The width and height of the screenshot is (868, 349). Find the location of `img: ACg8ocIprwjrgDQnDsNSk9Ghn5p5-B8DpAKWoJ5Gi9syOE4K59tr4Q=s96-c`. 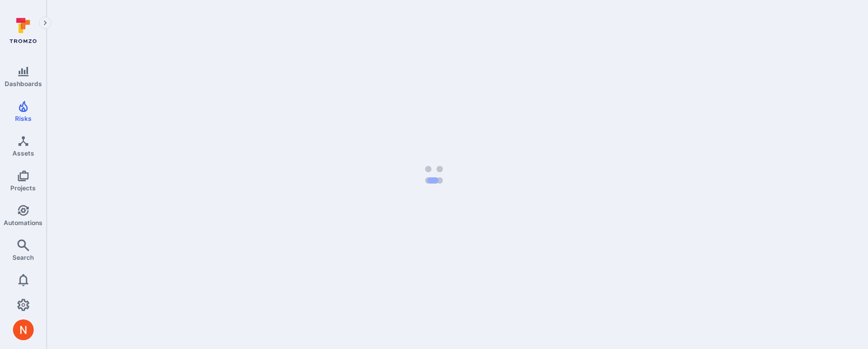

img: ACg8ocIprwjrgDQnDsNSk9Ghn5p5-B8DpAKWoJ5Gi9syOE4K59tr4Q=s96-c is located at coordinates (23, 330).